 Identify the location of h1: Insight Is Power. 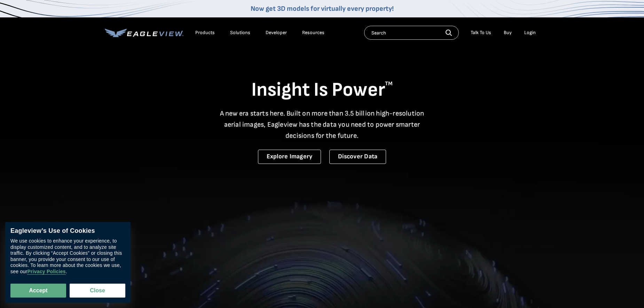
(322, 90).